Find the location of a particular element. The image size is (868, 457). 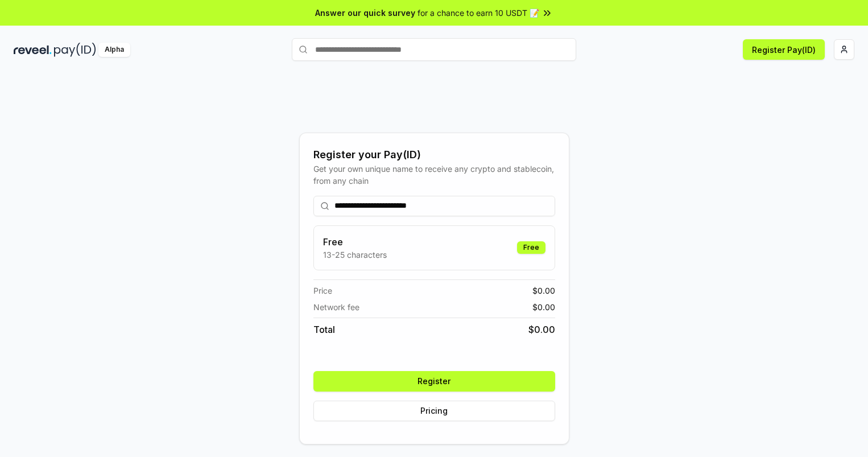

button: Register is located at coordinates (434, 381).